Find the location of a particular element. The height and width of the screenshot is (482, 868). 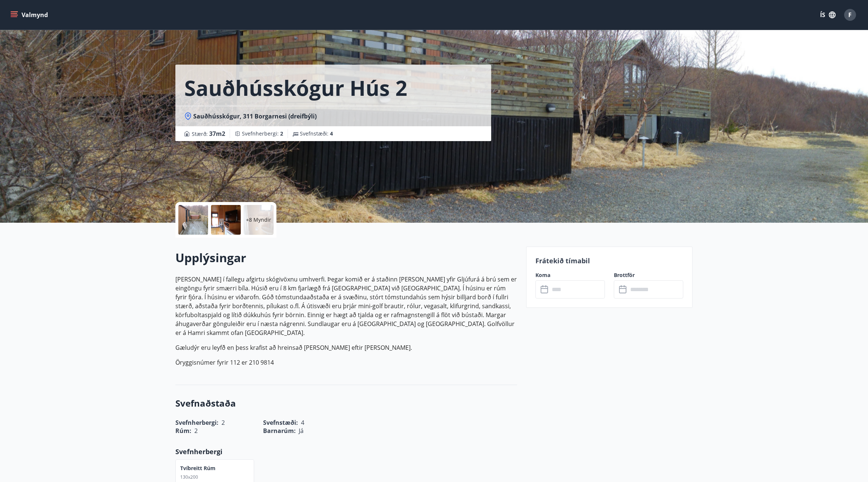

button: ÍS is located at coordinates (828, 15).